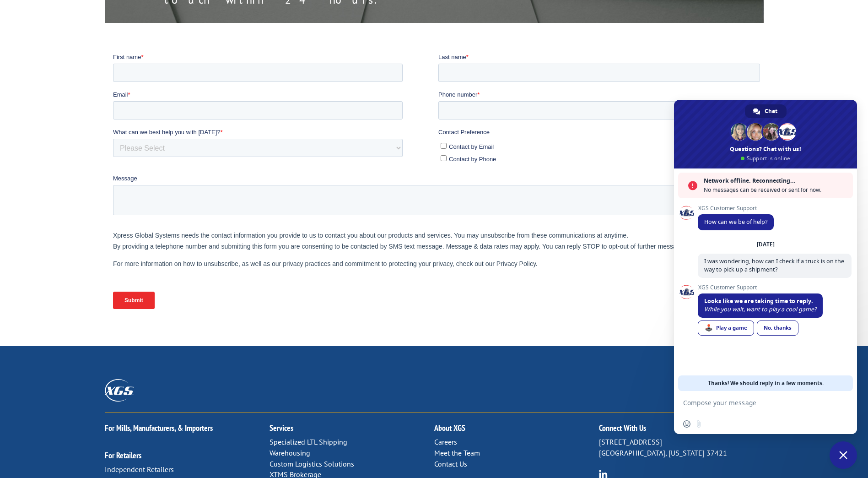  Describe the element at coordinates (450, 427) in the screenshot. I see `a: About XGS` at that location.